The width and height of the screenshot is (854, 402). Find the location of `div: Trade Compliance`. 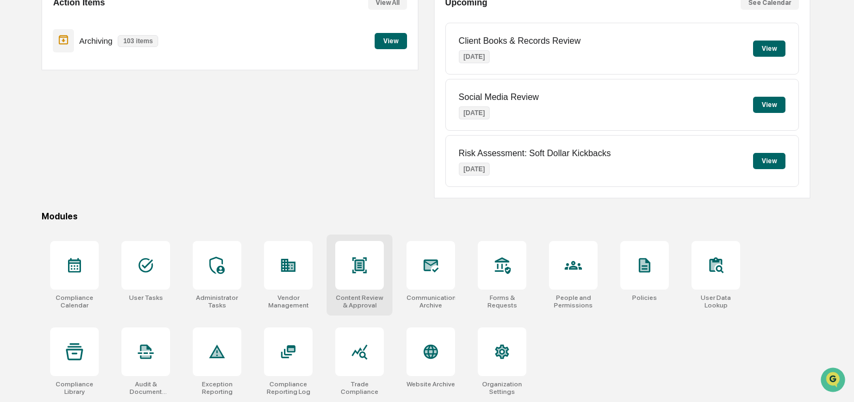

div: Trade Compliance is located at coordinates (360, 388).